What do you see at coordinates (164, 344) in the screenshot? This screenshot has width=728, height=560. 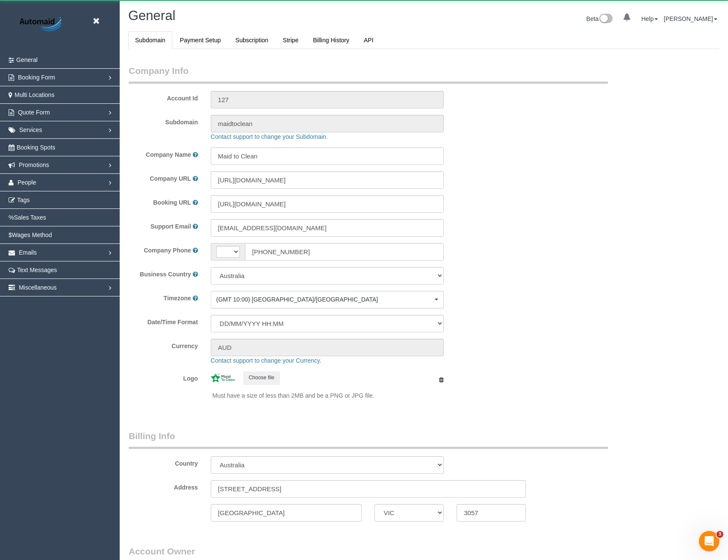 I see `label: Currency` at bounding box center [164, 344].